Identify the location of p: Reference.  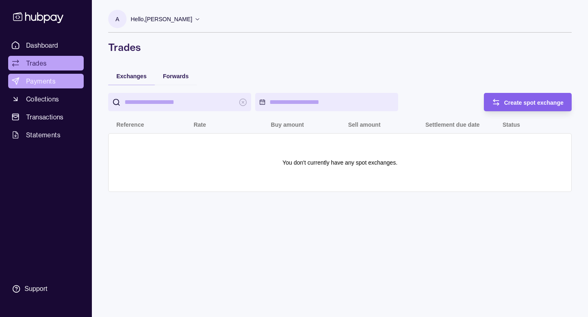
(130, 125).